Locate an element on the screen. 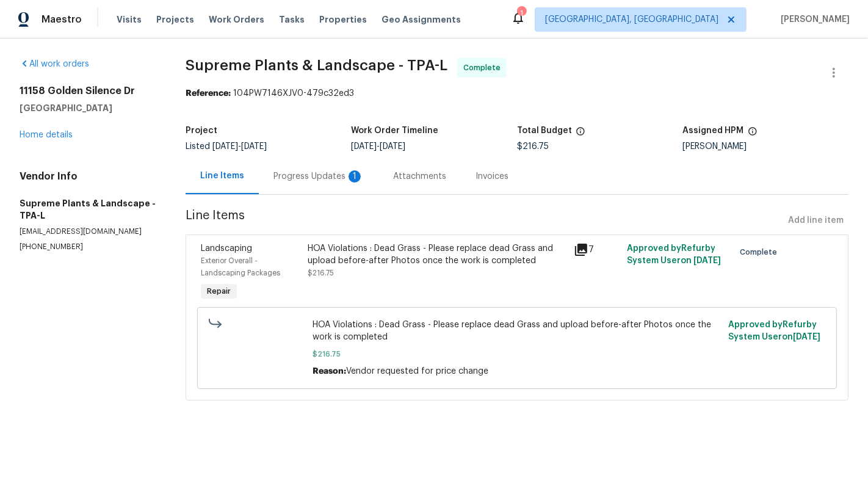 The image size is (868, 483). span: Listed is located at coordinates (226, 147).